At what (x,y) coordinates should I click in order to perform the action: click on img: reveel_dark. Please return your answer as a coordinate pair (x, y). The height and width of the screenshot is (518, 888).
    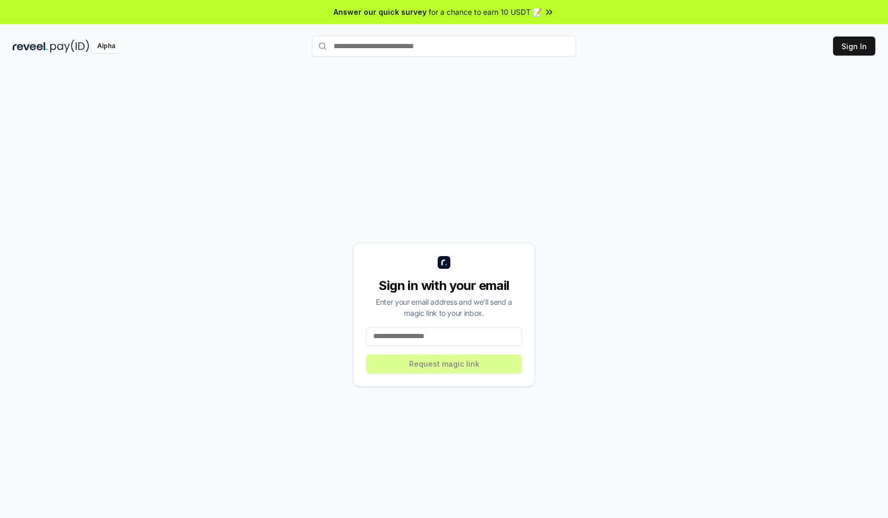
    Looking at the image, I should click on (30, 46).